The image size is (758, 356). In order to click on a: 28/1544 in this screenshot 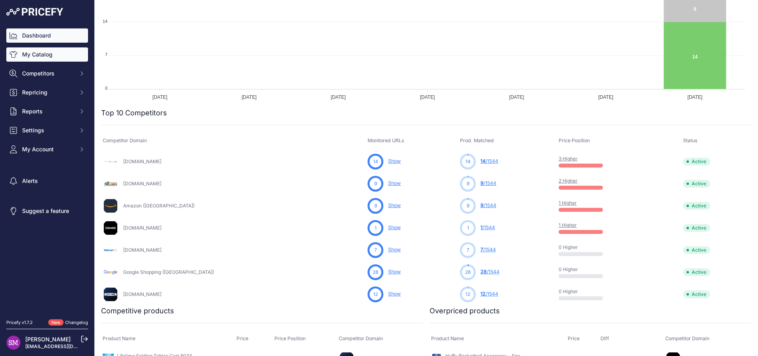, I will do `click(490, 271)`.